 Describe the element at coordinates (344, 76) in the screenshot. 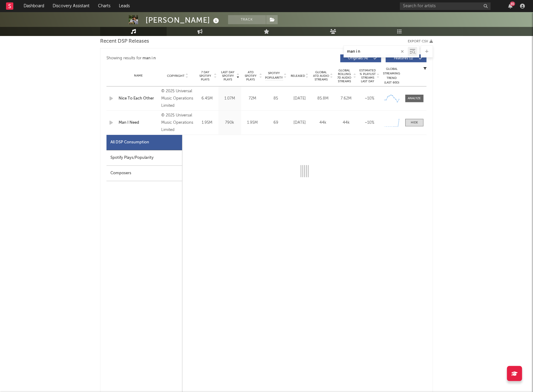

I see `span: Global Rolling 7D Audio Streams` at that location.